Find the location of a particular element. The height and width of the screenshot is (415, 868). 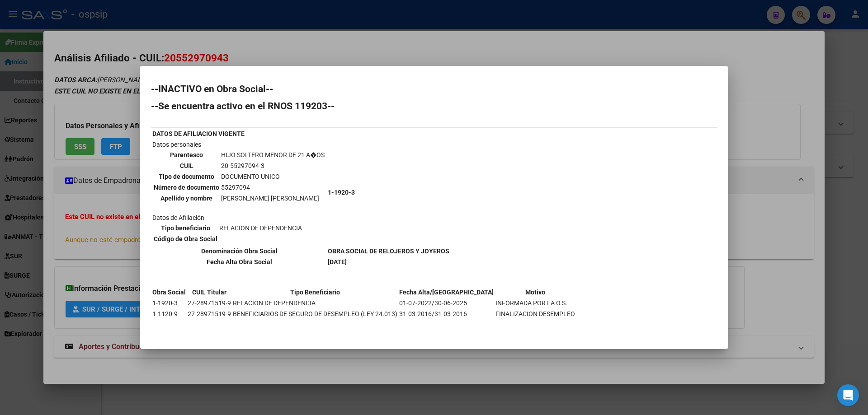

td: BENEFICIARIOS DE SEGURO DE DESEMPLEO (LEY 24.013) is located at coordinates (315, 314).